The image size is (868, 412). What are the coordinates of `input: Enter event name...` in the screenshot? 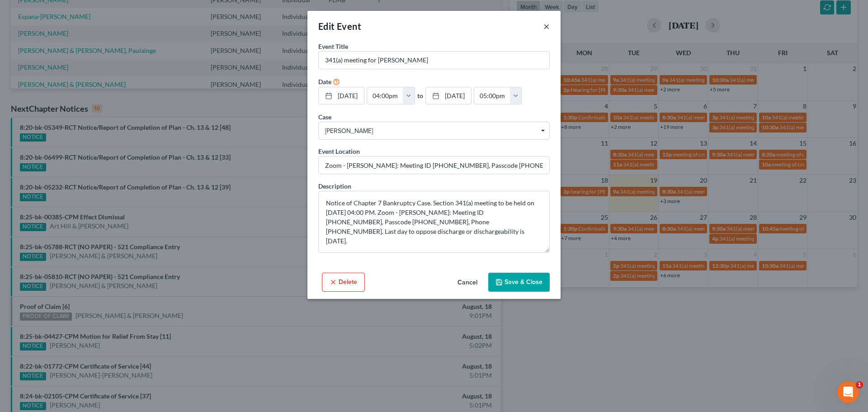 It's located at (434, 60).